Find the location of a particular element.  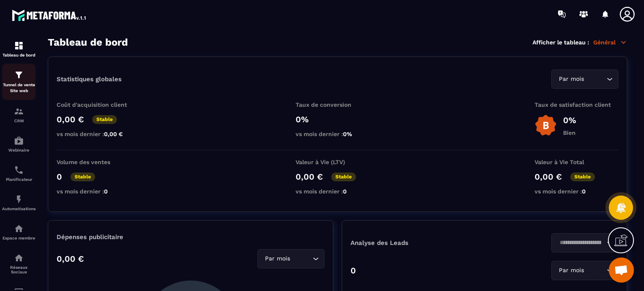

img: social-network is located at coordinates (19, 258).